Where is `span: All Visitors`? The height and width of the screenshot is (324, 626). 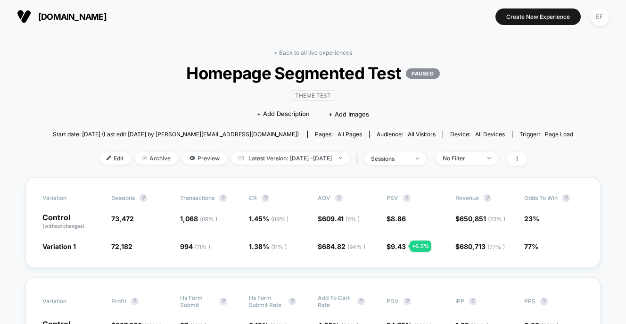 span: All Visitors is located at coordinates (421, 134).